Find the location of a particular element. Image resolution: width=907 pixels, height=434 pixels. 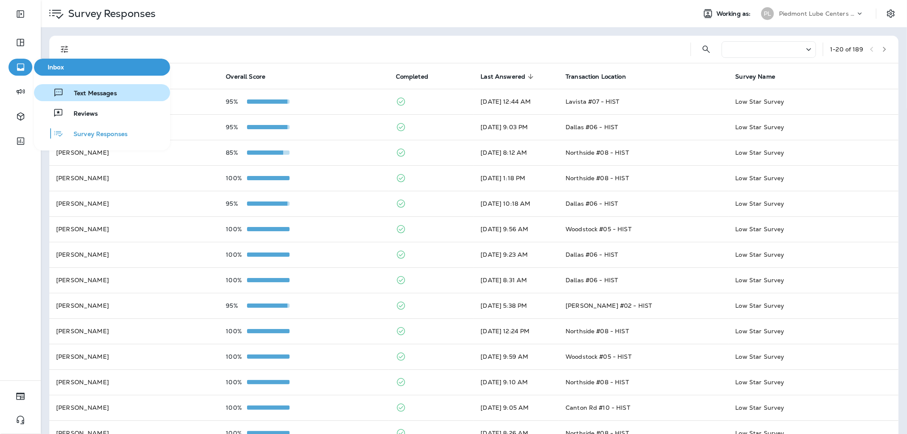

button: Inbox is located at coordinates (102, 67).